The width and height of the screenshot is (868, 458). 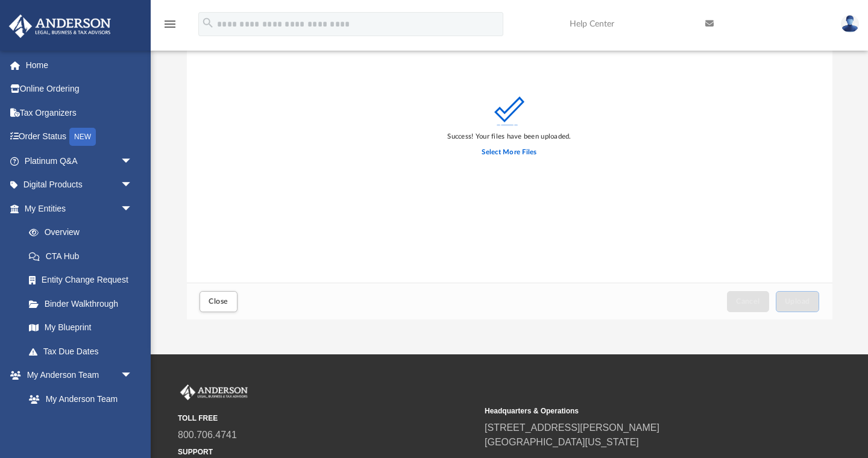 What do you see at coordinates (84, 256) in the screenshot?
I see `a: CTA Hub` at bounding box center [84, 256].